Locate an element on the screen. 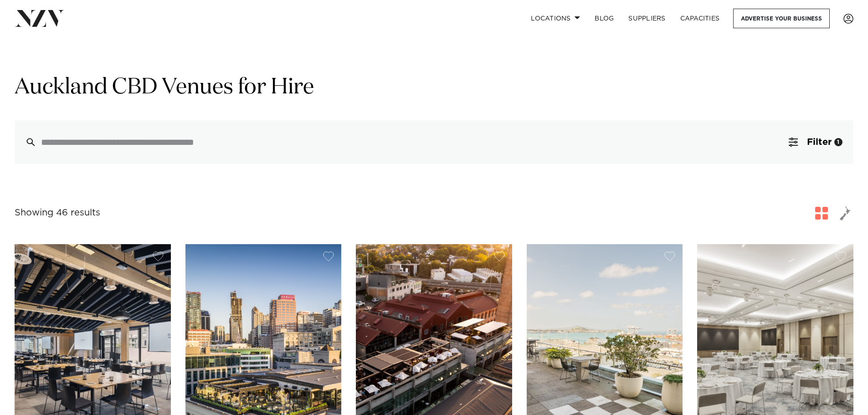 This screenshot has width=868, height=415. a: SUPPLIERS is located at coordinates (646, 18).